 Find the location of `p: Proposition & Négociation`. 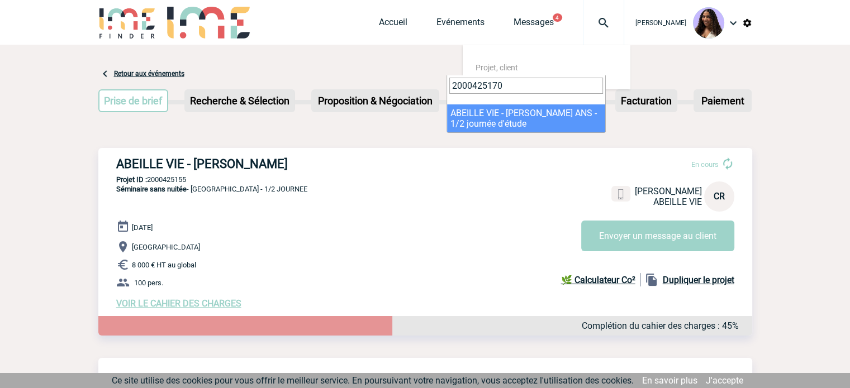

p: Proposition & Négociation is located at coordinates (375, 101).